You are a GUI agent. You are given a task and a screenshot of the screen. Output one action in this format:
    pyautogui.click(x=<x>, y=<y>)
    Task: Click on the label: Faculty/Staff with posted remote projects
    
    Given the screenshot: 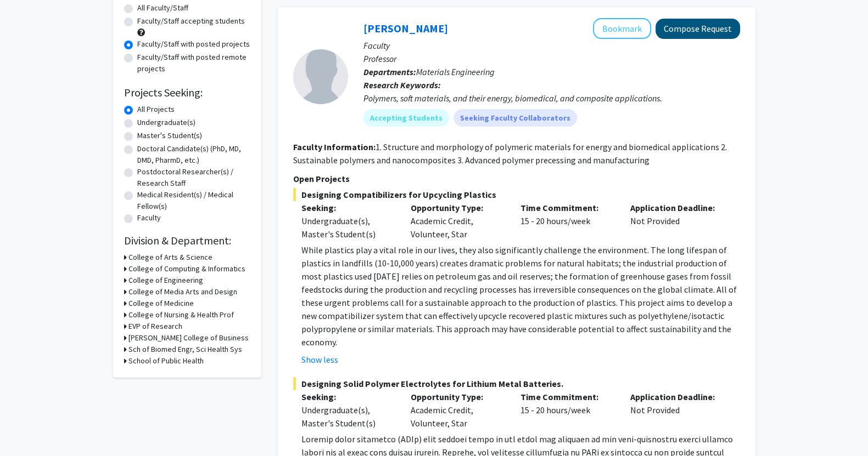 What is the action you would take?
    pyautogui.click(x=194, y=63)
    